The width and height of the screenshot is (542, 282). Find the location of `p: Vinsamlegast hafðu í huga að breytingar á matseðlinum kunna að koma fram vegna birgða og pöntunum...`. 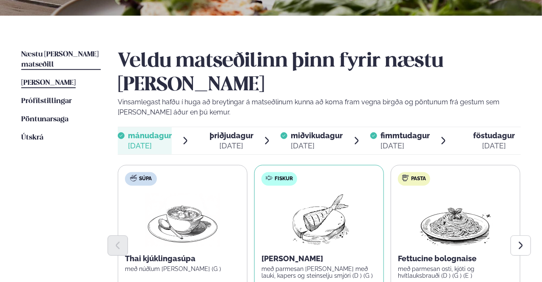

p: Vinsamlegast hafðu í huga að breytingar á matseðlinum kunna að koma fram vegna birgða og pöntunum... is located at coordinates (319, 107).